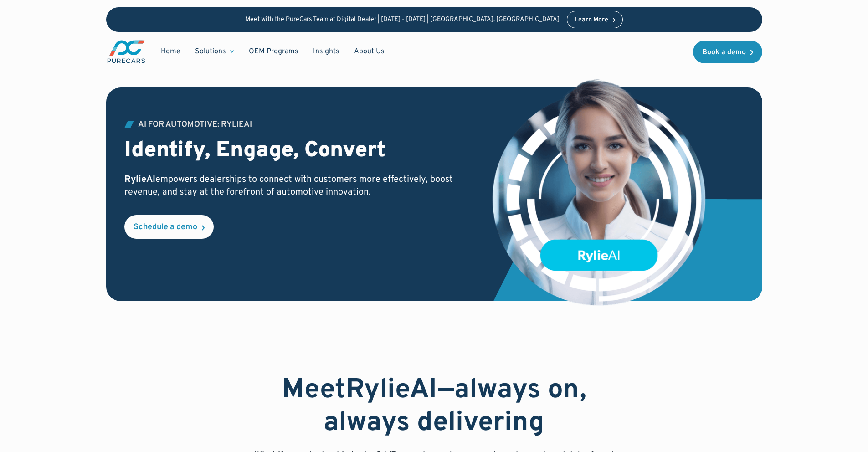  I want to click on a: Insights, so click(326, 51).